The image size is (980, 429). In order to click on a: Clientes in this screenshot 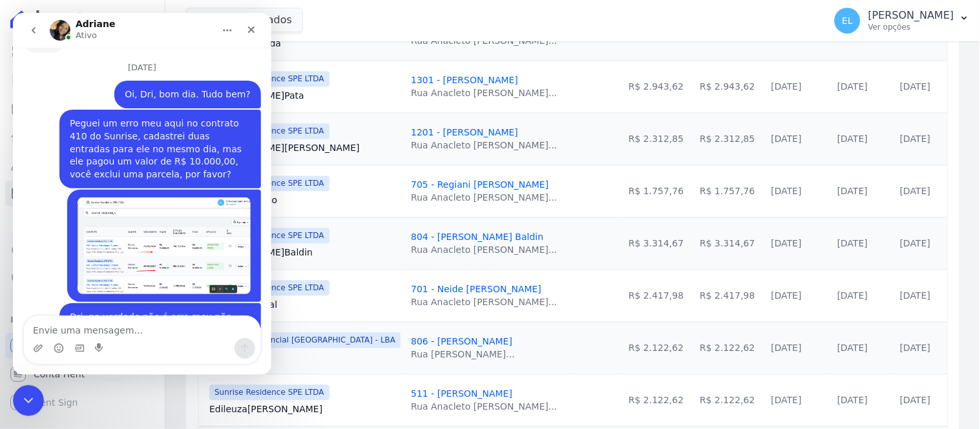, I will do `click(82, 165)`.